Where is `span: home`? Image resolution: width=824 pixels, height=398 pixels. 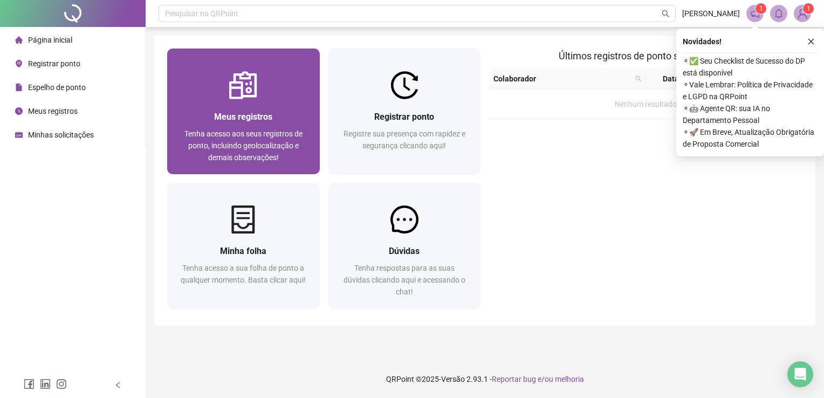
span: home is located at coordinates (19, 40).